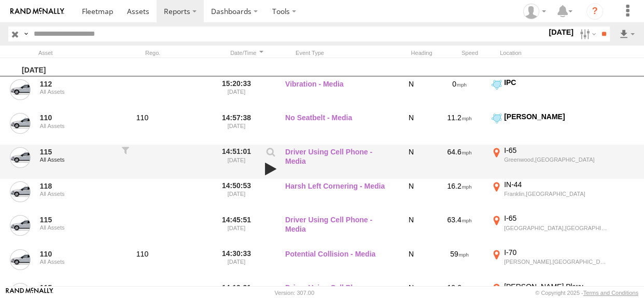 This screenshot has width=644, height=298. What do you see at coordinates (125, 162) in the screenshot?
I see `div: Filter to this asset's events` at bounding box center [125, 162].